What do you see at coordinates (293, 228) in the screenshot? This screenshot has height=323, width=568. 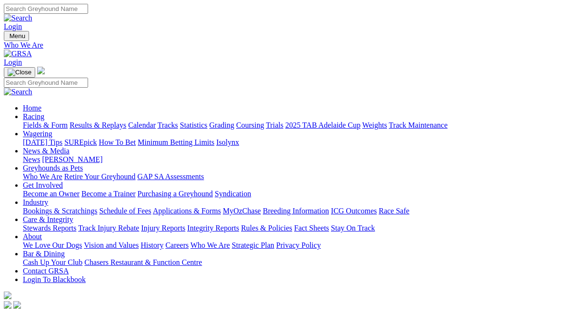 I see `div: Care & Integrity` at bounding box center [293, 228].